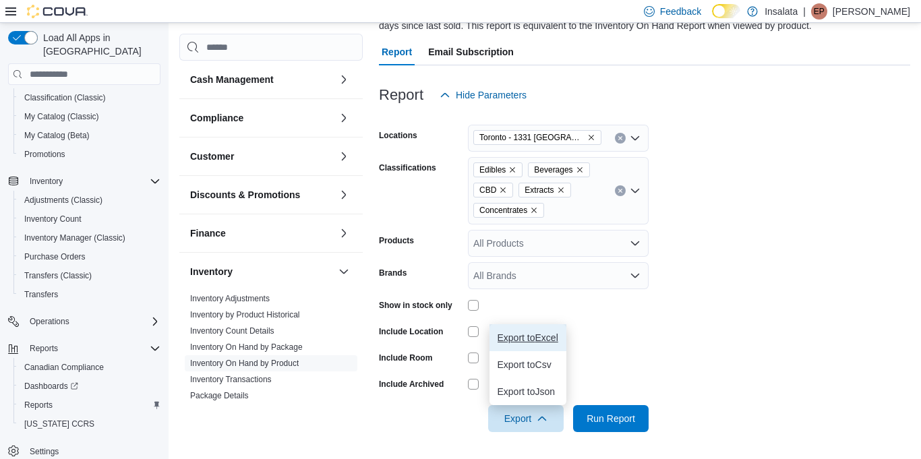 The height and width of the screenshot is (459, 921). Describe the element at coordinates (44, 154) in the screenshot. I see `a: Promotions` at that location.